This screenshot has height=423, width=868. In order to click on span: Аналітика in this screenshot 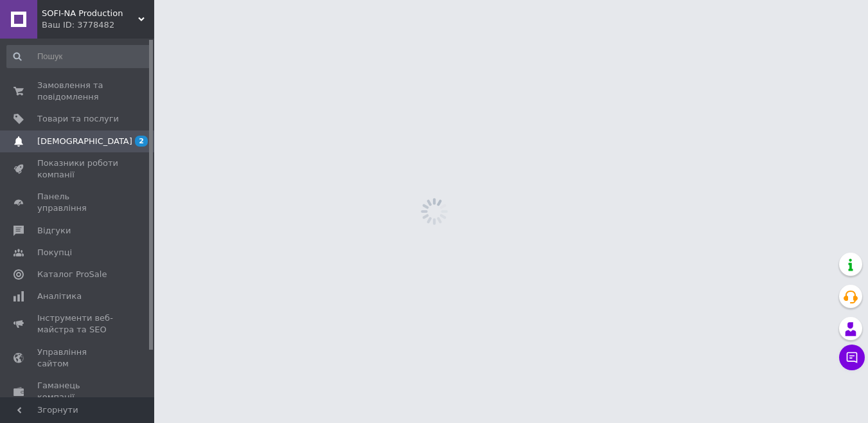, I will do `click(59, 296)`.